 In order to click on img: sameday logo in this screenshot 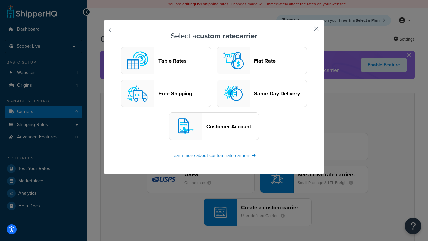, I will do `click(233, 93)`.